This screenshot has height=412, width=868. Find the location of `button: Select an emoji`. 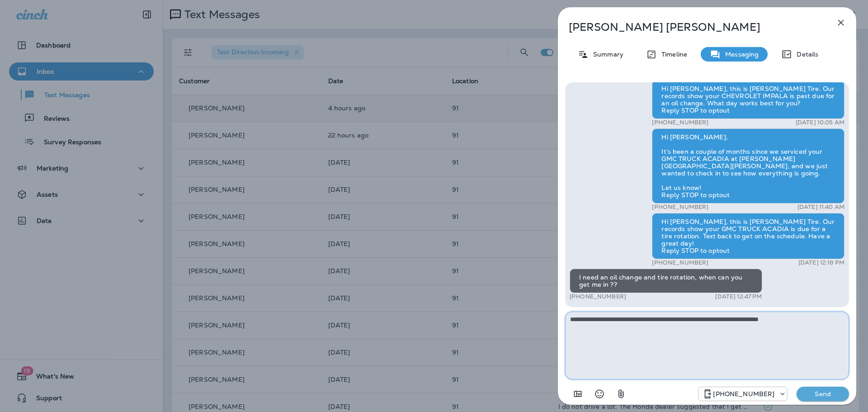

button: Select an emoji is located at coordinates (600, 394).